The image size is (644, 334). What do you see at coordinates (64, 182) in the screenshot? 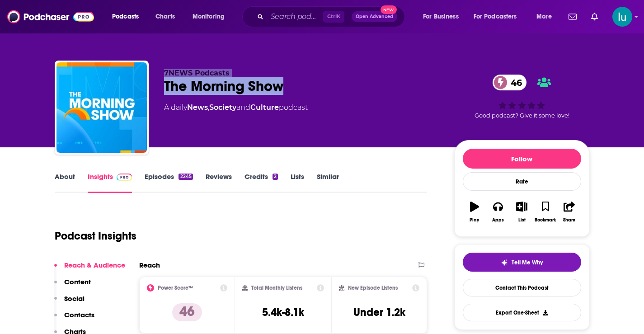
I see `a: About` at bounding box center [64, 182].